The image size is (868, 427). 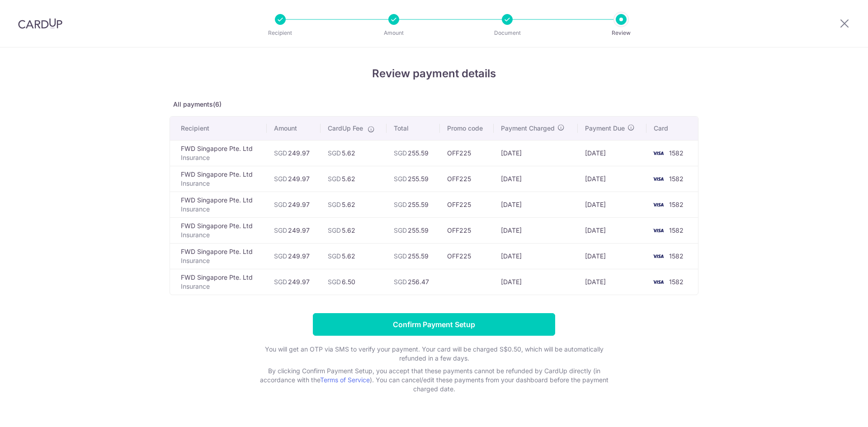 What do you see at coordinates (345, 379) in the screenshot?
I see `a: Terms of Service` at bounding box center [345, 379].